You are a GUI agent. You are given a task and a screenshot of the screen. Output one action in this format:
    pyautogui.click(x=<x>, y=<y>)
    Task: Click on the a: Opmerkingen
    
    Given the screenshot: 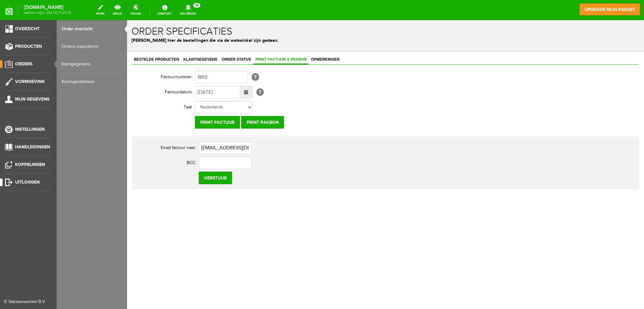 What is the action you would take?
    pyautogui.click(x=198, y=40)
    